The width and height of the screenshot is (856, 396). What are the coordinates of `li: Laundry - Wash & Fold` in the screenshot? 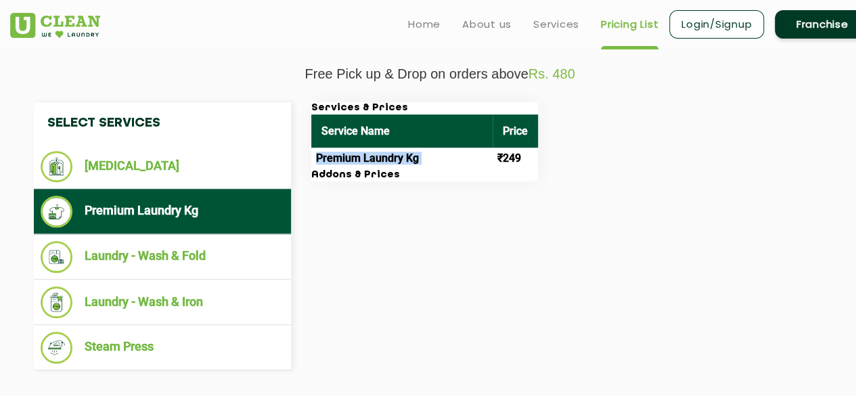 It's located at (162, 257).